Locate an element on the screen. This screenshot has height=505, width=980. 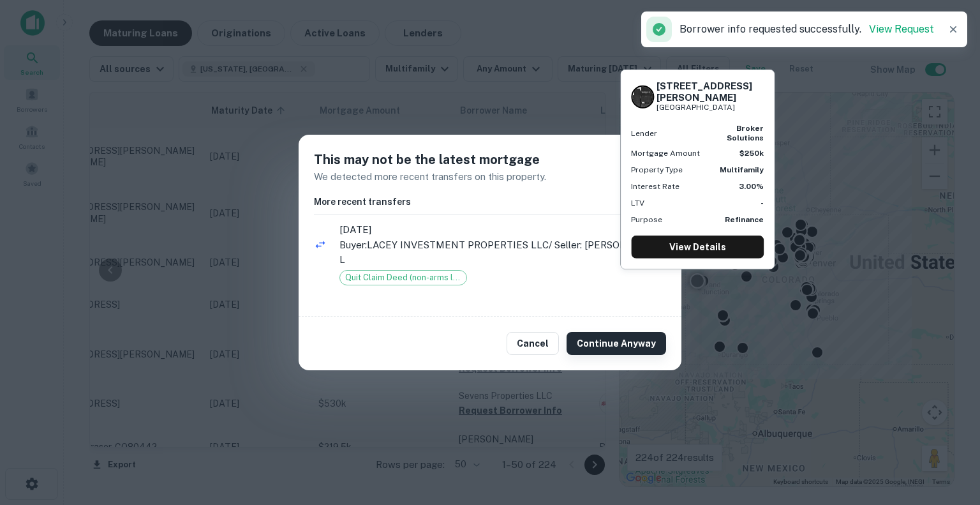
button: Cancel is located at coordinates (532, 344).